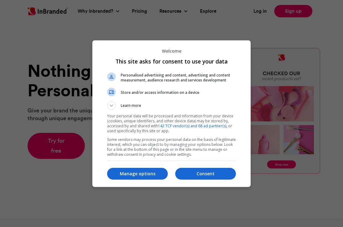  I want to click on h1: This site asks for consent to use your data, so click(171, 61).